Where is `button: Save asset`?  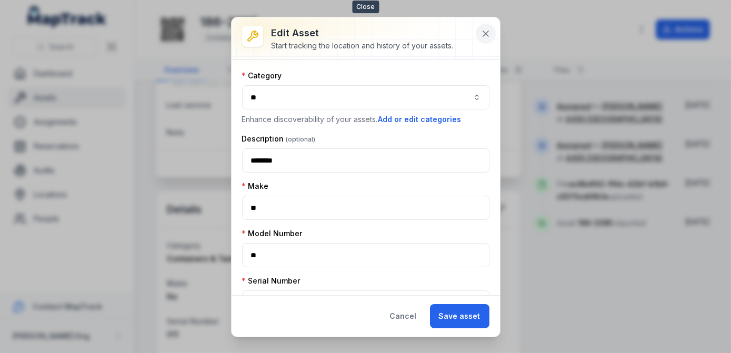 button: Save asset is located at coordinates (459, 316).